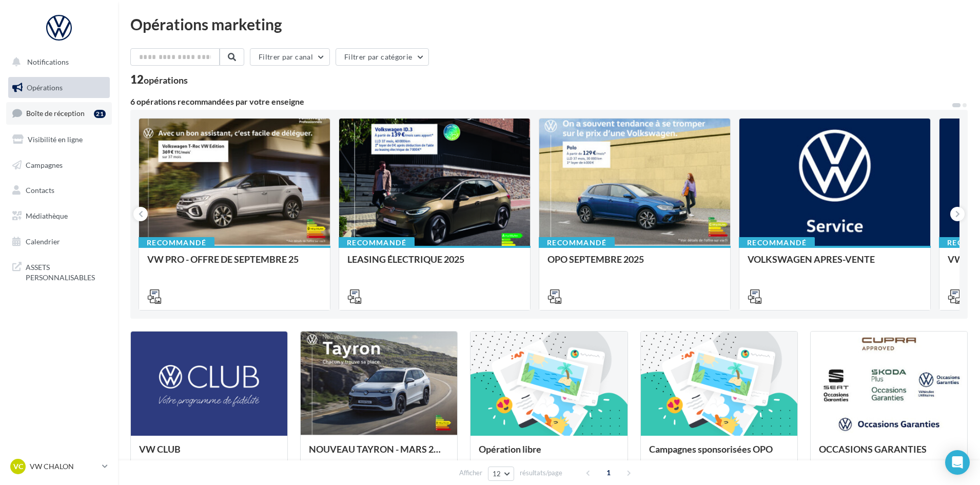 This screenshot has height=485, width=980. What do you see at coordinates (99, 114) in the screenshot?
I see `div: 21` at bounding box center [99, 114].